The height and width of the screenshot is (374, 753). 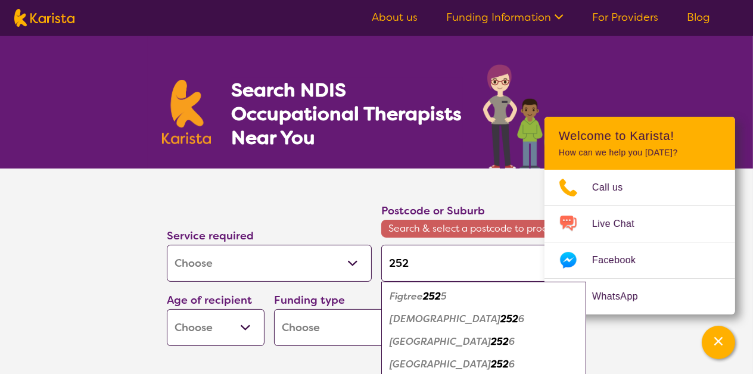 What do you see at coordinates (640, 216) in the screenshot?
I see `div: Channel Menu` at bounding box center [640, 216].